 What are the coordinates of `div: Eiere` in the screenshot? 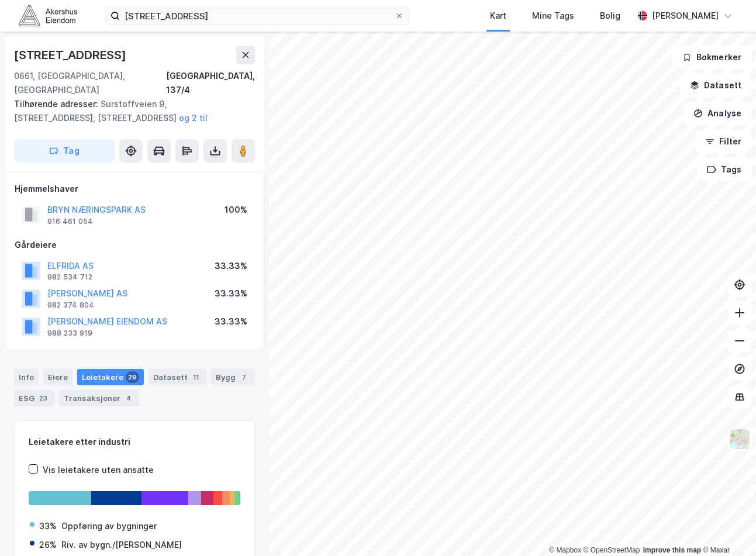 It's located at (58, 377).